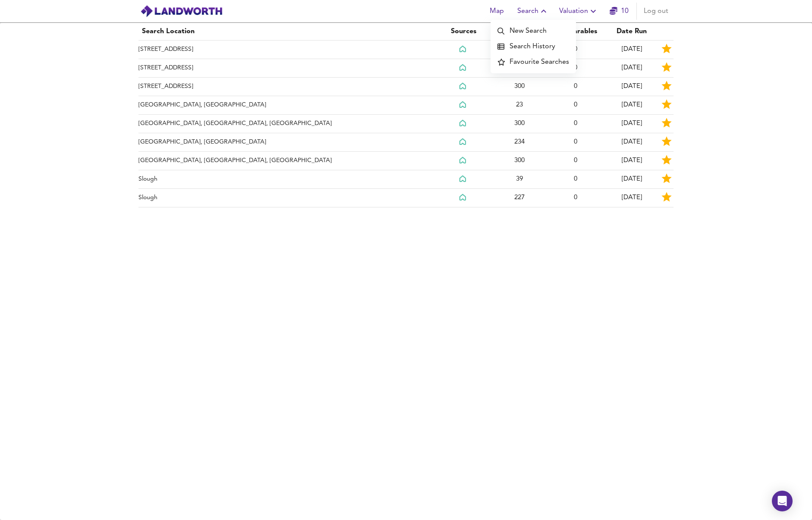 Image resolution: width=812 pixels, height=520 pixels. Describe the element at coordinates (406, 115) in the screenshot. I see `table: simple table` at that location.